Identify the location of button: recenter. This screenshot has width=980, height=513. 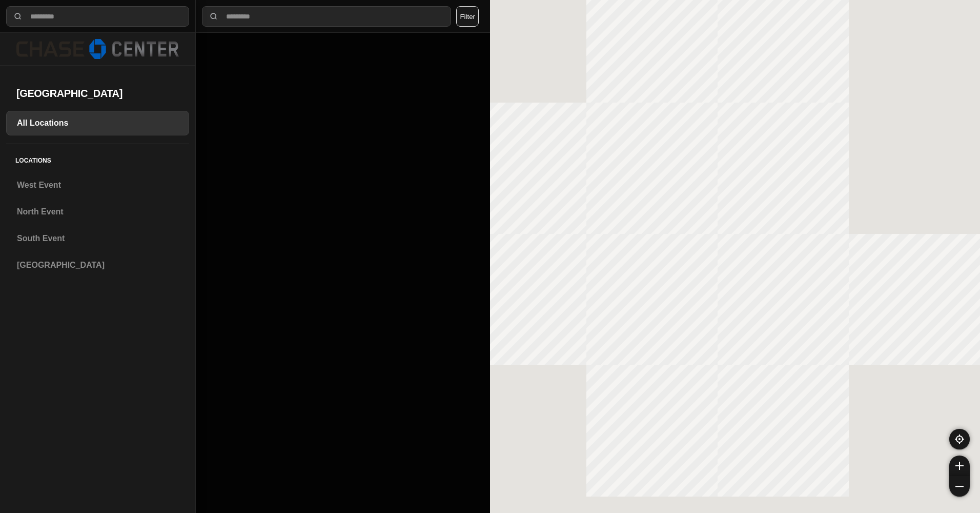
(959, 439).